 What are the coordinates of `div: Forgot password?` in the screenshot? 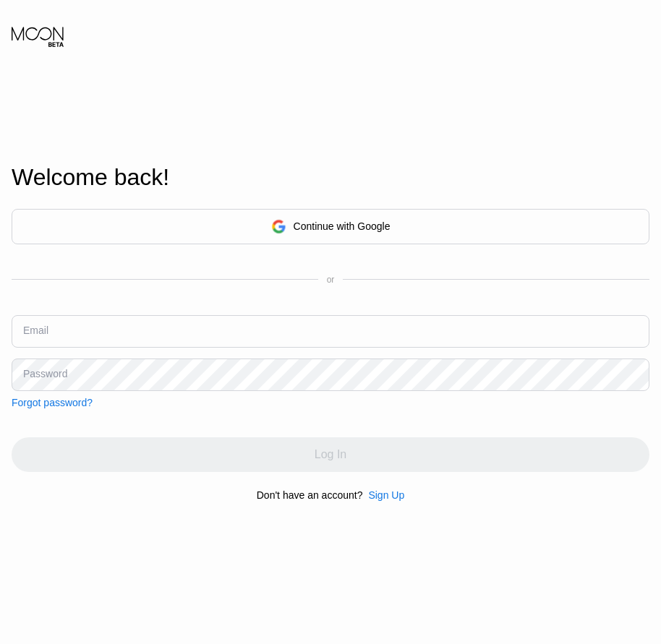 It's located at (52, 403).